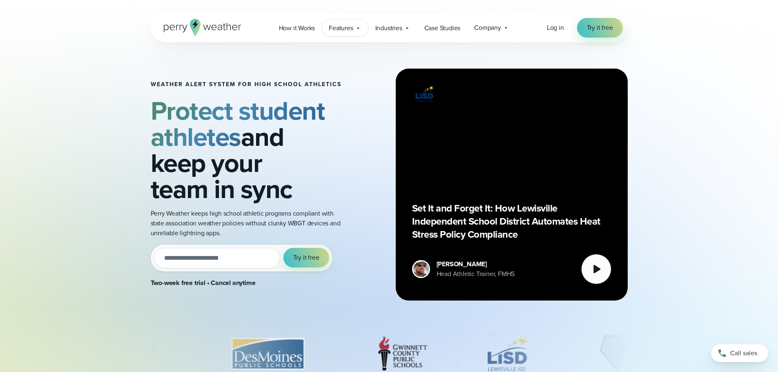 The width and height of the screenshot is (778, 372). What do you see at coordinates (238, 124) in the screenshot?
I see `strong: Protect student athletes` at bounding box center [238, 124].